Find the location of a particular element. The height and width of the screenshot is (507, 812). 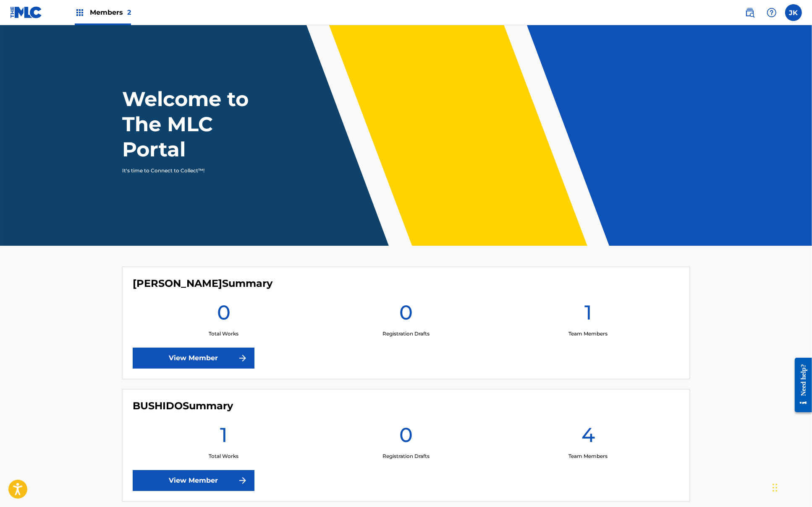

img: Top Rightsholders is located at coordinates (80, 12).